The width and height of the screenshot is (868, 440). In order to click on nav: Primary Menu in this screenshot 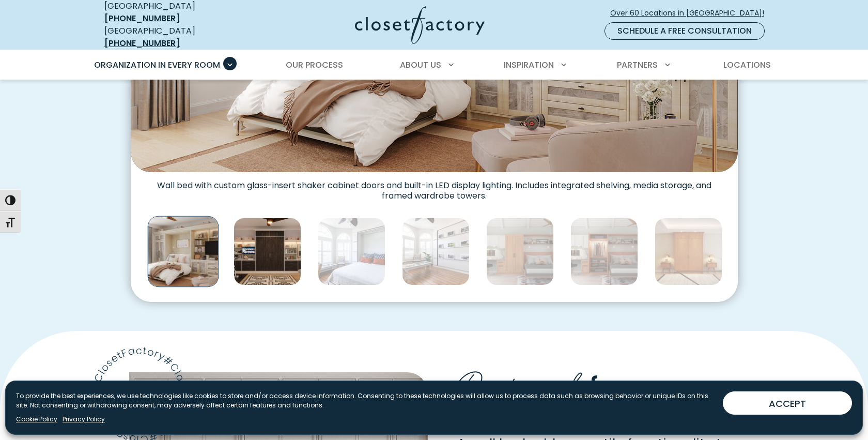, I will do `click(434, 65)`.